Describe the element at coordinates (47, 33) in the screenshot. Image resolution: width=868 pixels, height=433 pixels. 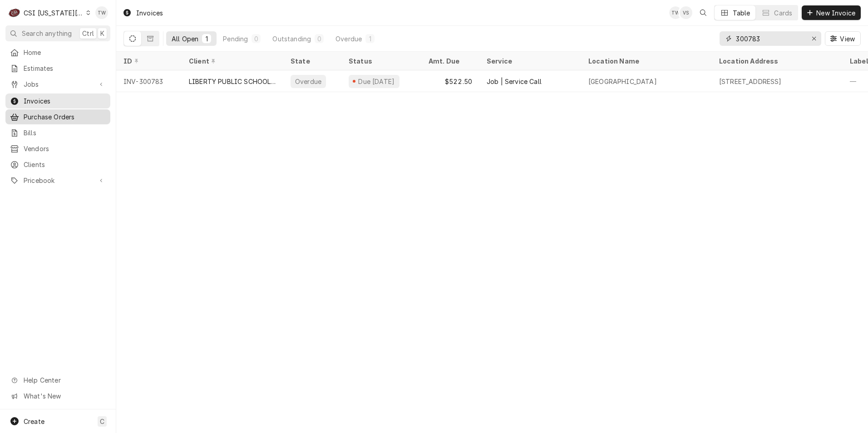
I see `span: Search anything` at that location.